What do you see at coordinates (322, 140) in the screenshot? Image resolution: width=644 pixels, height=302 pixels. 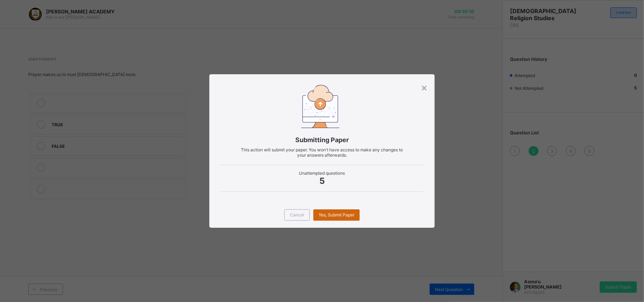 I see `span: Submitting Paper` at bounding box center [322, 140].